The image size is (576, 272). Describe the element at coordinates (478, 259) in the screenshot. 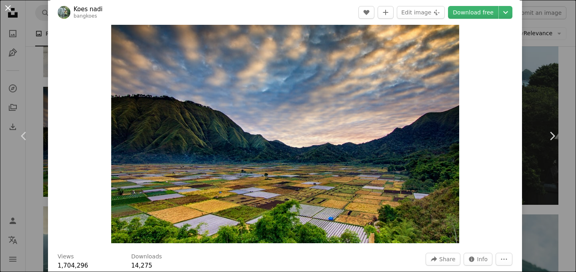

I see `button: Stats about this image` at that location.